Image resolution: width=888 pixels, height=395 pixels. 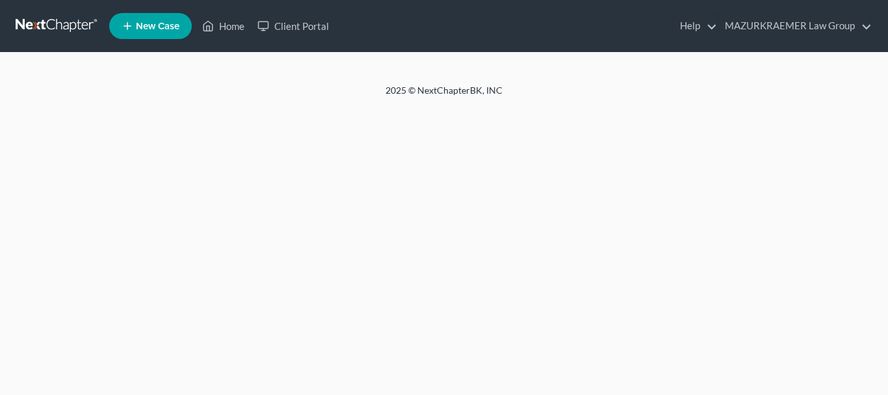 I want to click on a: Client Portal, so click(x=293, y=26).